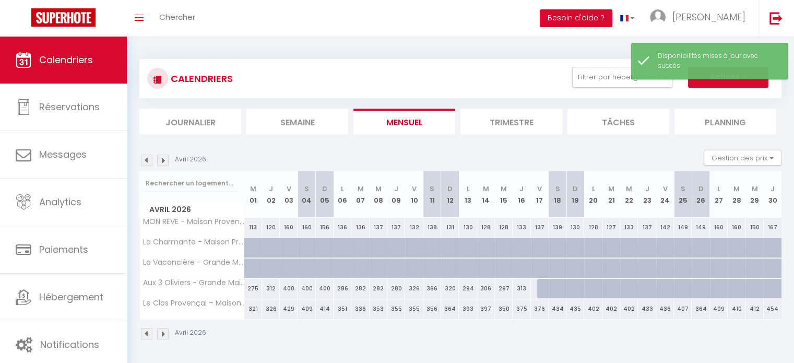 Image resolution: width=794 pixels, height=363 pixels. I want to click on span: Hébergement, so click(71, 297).